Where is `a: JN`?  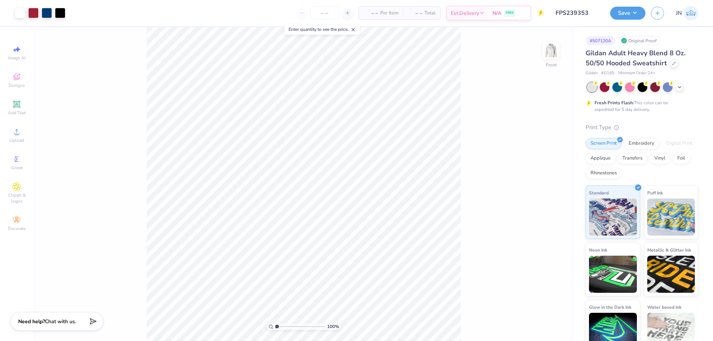 a: JN is located at coordinates (687, 13).